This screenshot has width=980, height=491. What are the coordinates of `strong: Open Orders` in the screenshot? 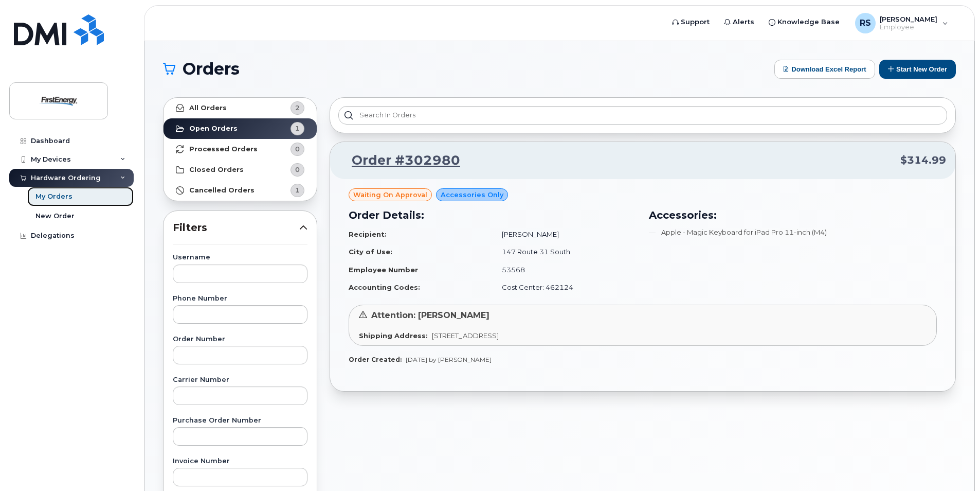 It's located at (214, 129).